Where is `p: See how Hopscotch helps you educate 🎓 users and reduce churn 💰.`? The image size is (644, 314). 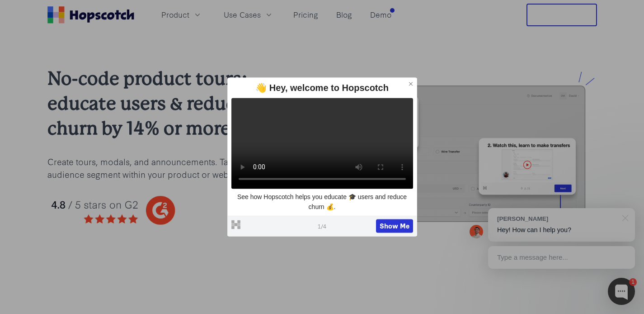
p: See how Hopscotch helps you educate 🎓 users and reduce churn 💰. is located at coordinates (322, 202).